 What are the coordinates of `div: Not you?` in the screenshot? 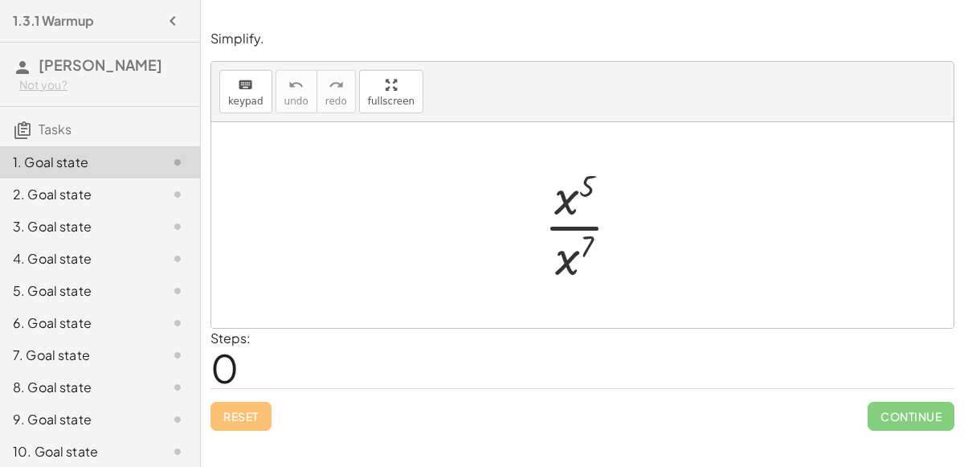 It's located at (103, 85).